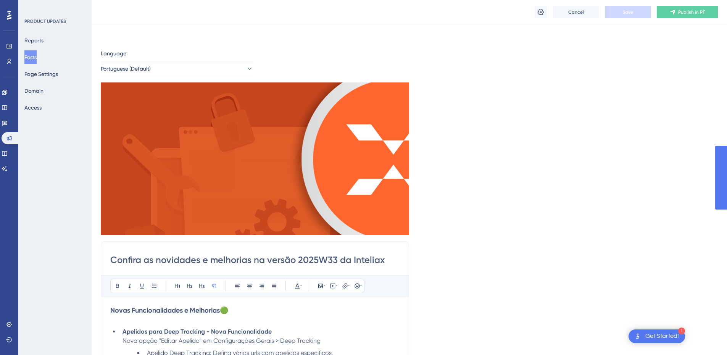 The width and height of the screenshot is (727, 355). I want to click on img: launcher-image-alternative-text, so click(638, 336).